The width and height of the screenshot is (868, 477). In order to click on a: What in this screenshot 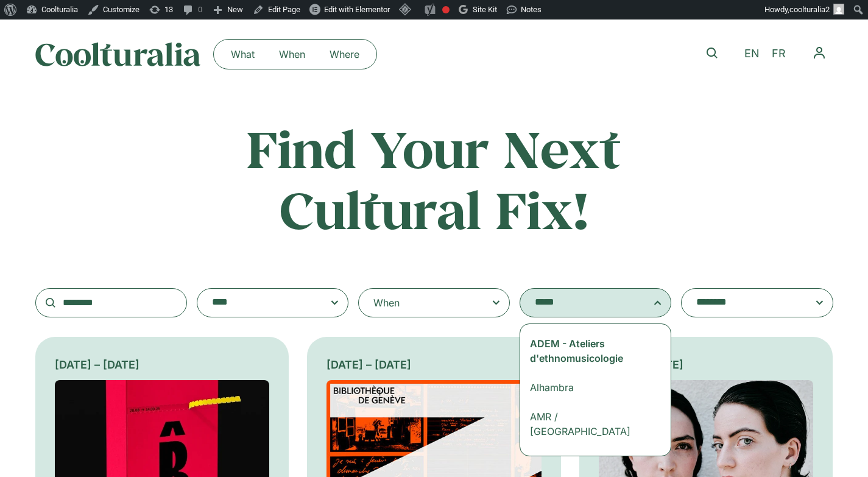, I will do `click(242, 54)`.